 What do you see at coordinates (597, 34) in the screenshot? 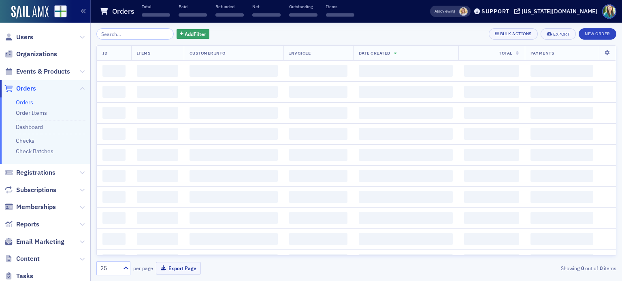
I see `button: New Order` at bounding box center [597, 34].